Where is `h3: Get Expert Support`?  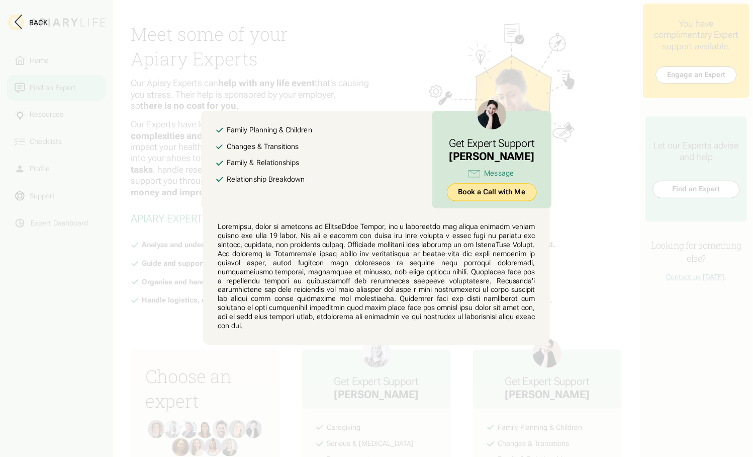
h3: Get Expert Support is located at coordinates (492, 143).